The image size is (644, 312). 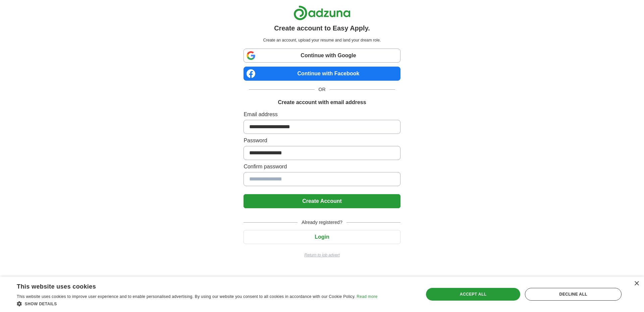 I want to click on label: Email address, so click(x=321, y=114).